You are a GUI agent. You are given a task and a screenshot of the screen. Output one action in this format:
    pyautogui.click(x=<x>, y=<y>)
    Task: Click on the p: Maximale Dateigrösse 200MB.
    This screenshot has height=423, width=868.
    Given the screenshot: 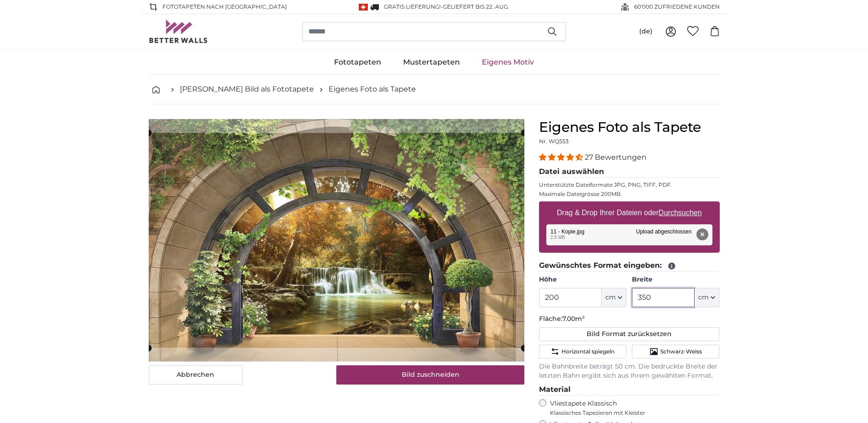 What is the action you would take?
    pyautogui.click(x=629, y=194)
    